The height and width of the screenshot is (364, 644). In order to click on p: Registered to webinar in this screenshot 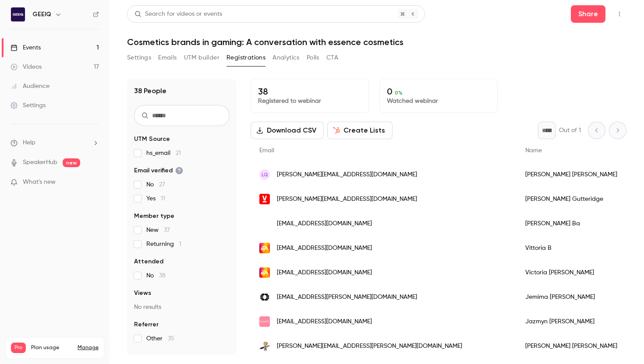, I will do `click(310, 101)`.